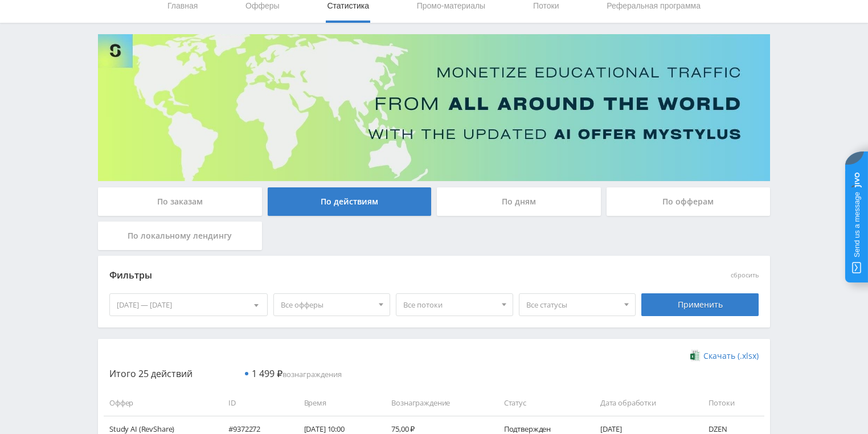 The image size is (868, 434). What do you see at coordinates (643, 403) in the screenshot?
I see `td: Дата обработки` at bounding box center [643, 403].